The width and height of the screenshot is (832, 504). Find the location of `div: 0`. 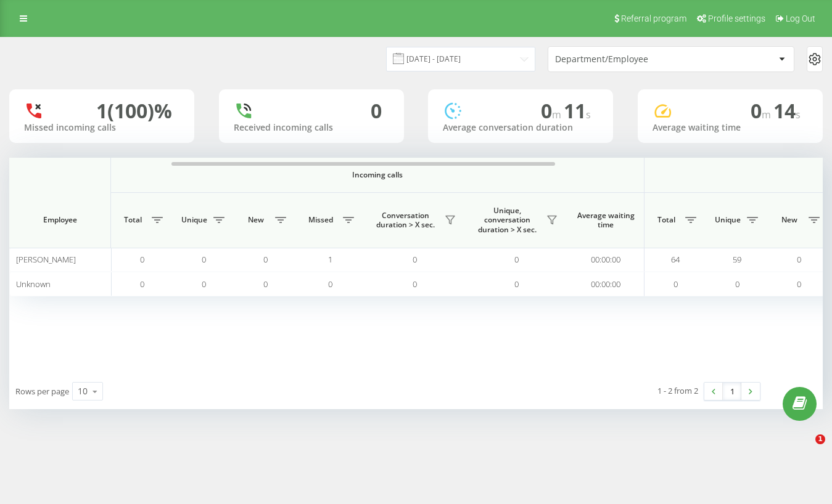

div: 0 is located at coordinates (376, 111).